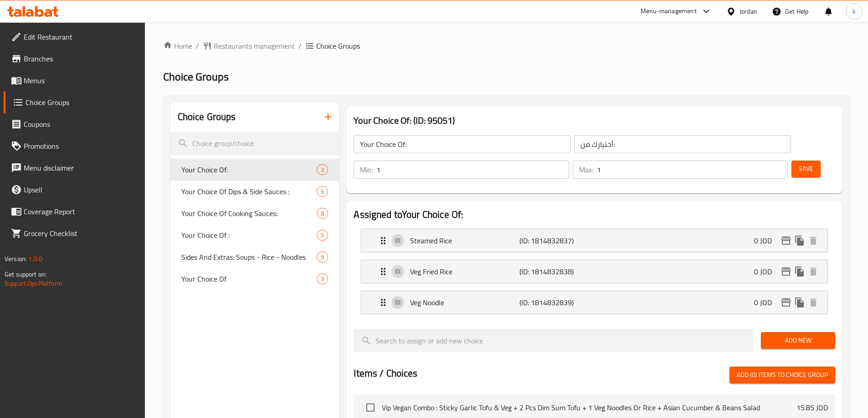 This screenshot has height=418, width=868. What do you see at coordinates (254, 46) in the screenshot?
I see `span: Restaurants management` at bounding box center [254, 46].